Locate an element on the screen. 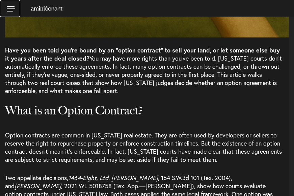  span: Two appellate decisions, is located at coordinates (36, 177).